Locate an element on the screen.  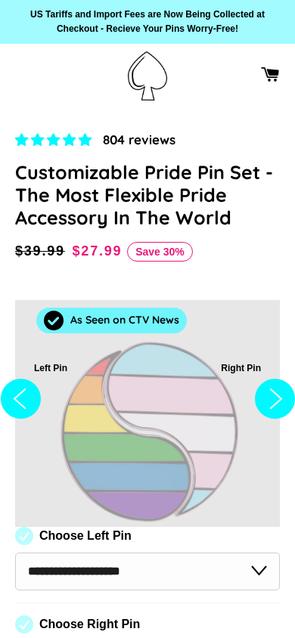
h1: Customizable Pride Pin Set - The Most Flexible Pride Accessory In The World is located at coordinates (147, 195).